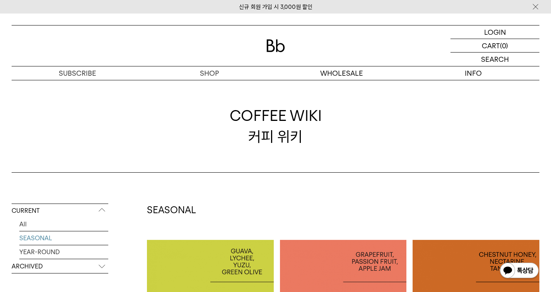  Describe the element at coordinates (495, 59) in the screenshot. I see `p: SEARCH` at that location.